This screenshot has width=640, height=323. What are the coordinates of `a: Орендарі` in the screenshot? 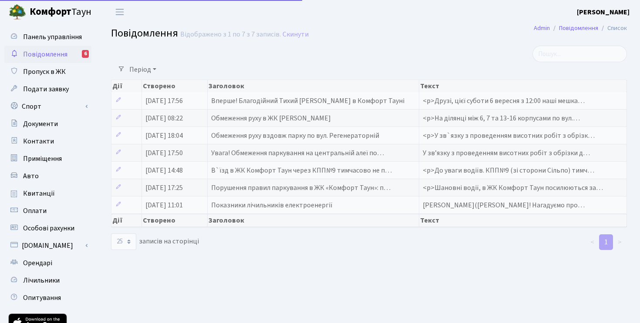 It's located at (48, 263).